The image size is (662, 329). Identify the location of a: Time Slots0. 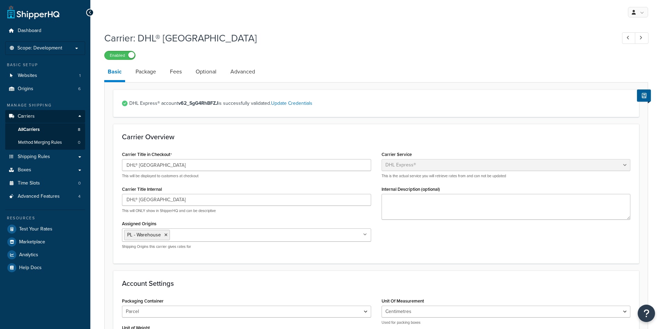
(45, 183).